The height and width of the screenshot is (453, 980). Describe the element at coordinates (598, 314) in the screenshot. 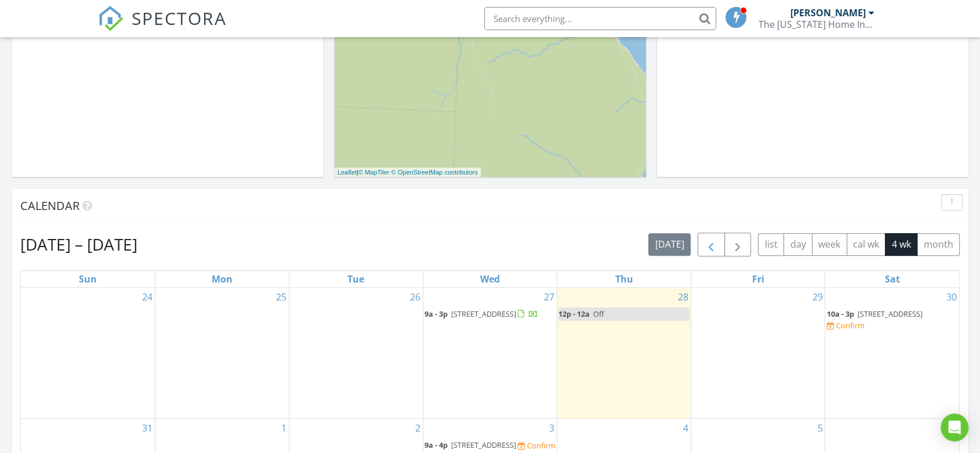

I see `span: Off` at that location.